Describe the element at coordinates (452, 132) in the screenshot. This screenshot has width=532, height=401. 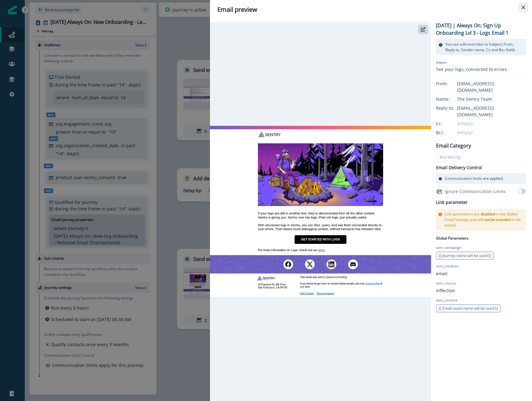
I see `div: Bcc:` at that location.